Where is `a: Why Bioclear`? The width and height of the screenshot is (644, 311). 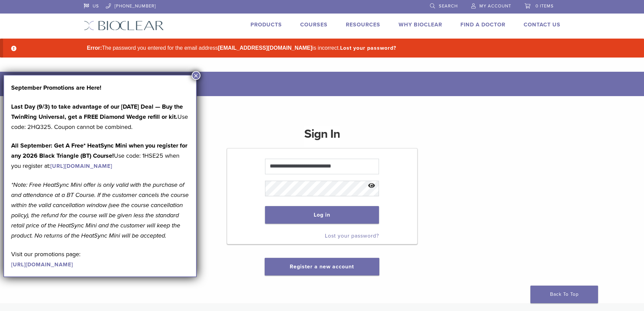 a: Why Bioclear is located at coordinates (420, 25).